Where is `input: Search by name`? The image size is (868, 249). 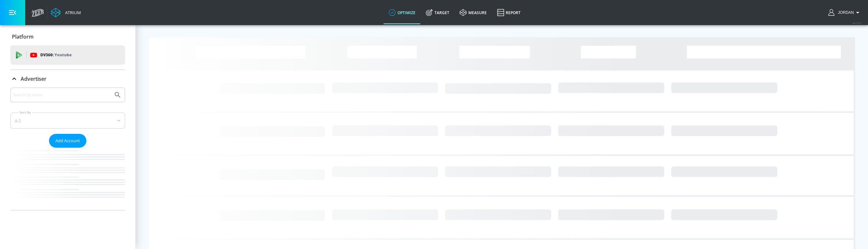 input: Search by name is located at coordinates (62, 95).